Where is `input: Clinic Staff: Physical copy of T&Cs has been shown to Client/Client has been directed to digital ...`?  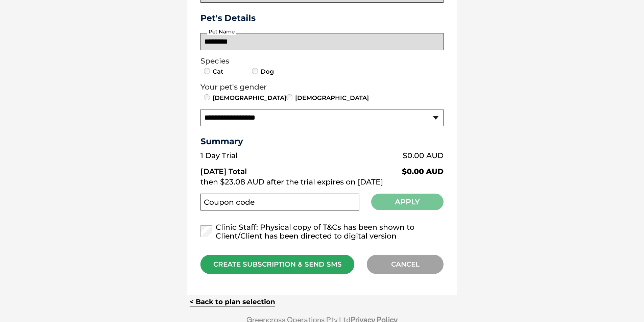
input: Clinic Staff: Physical copy of T&Cs has been shown to Client/Client has been directed to digital ... is located at coordinates (206, 231).